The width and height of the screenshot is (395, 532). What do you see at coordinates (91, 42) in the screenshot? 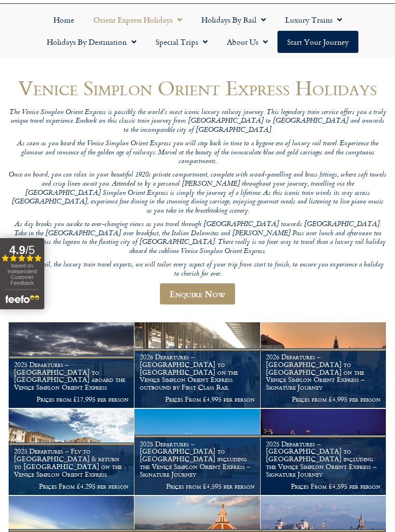
I see `a: Holidays by Destination` at bounding box center [91, 42].